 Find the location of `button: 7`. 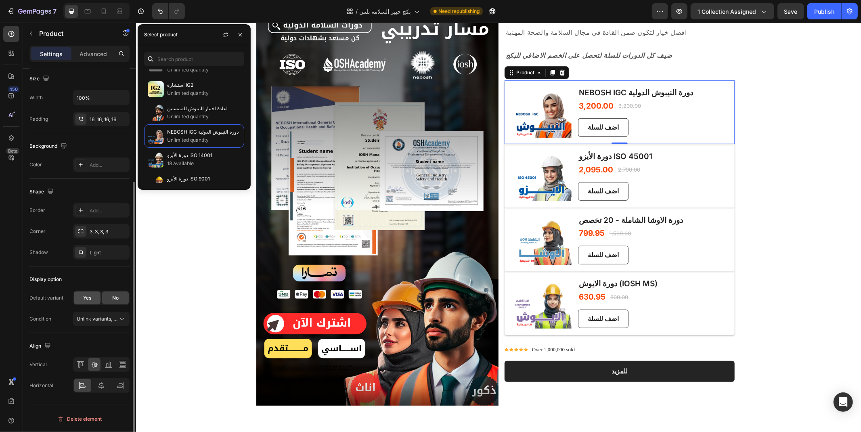

button: 7 is located at coordinates (31, 11).